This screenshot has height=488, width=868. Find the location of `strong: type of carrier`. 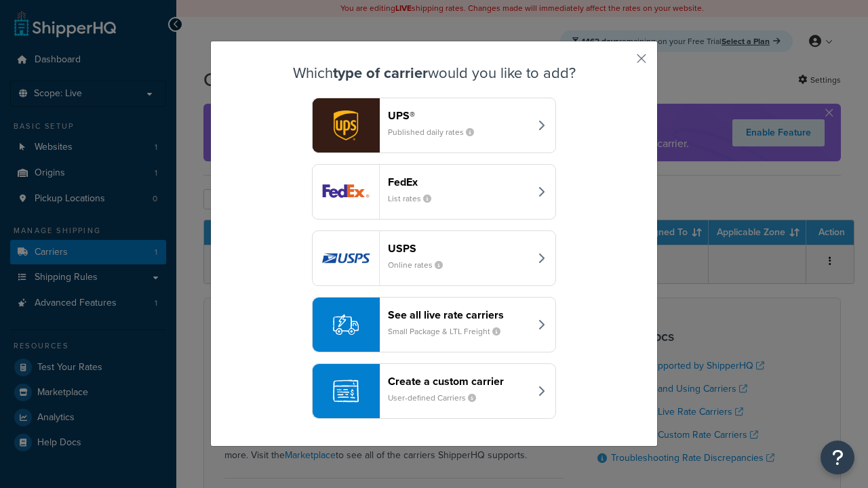

strong: type of carrier is located at coordinates (380, 72).